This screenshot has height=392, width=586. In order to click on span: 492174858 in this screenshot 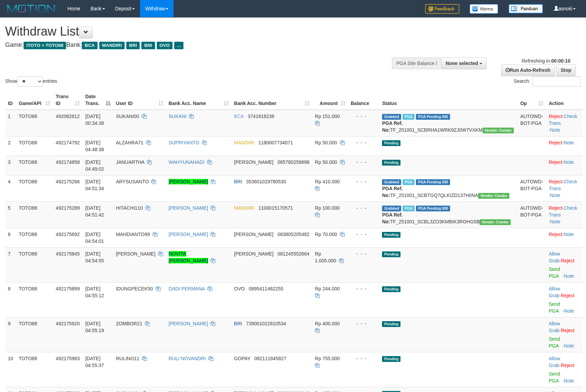, I will do `click(68, 162)`.